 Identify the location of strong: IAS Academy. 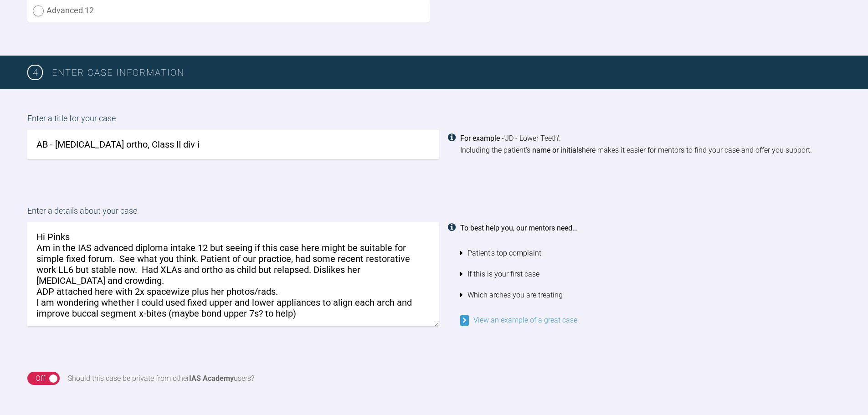
(211, 378).